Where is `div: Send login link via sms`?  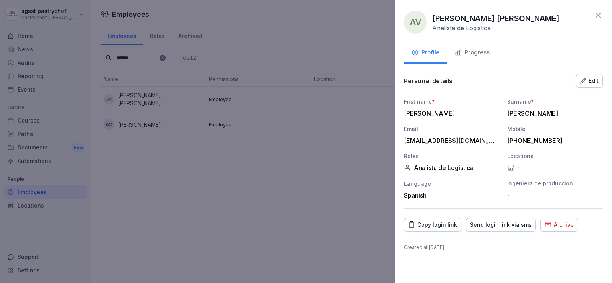
div: Send login link via sms is located at coordinates (501, 225).